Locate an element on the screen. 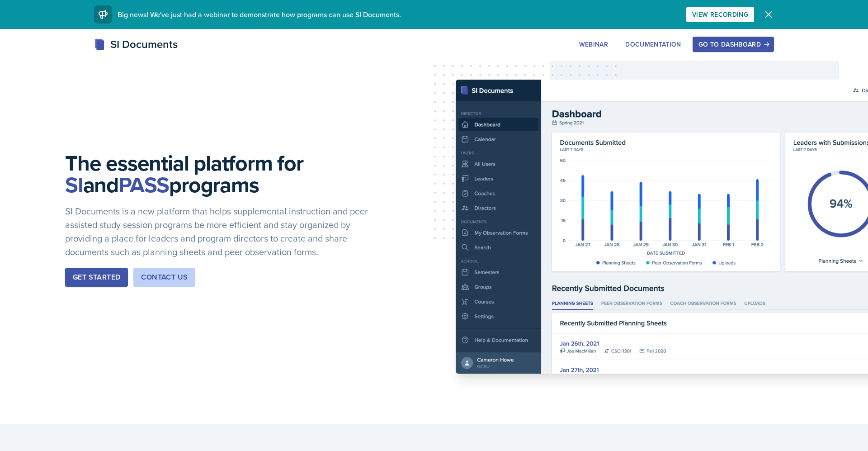 Image resolution: width=868 pixels, height=451 pixels. div: Get Started is located at coordinates (96, 277).